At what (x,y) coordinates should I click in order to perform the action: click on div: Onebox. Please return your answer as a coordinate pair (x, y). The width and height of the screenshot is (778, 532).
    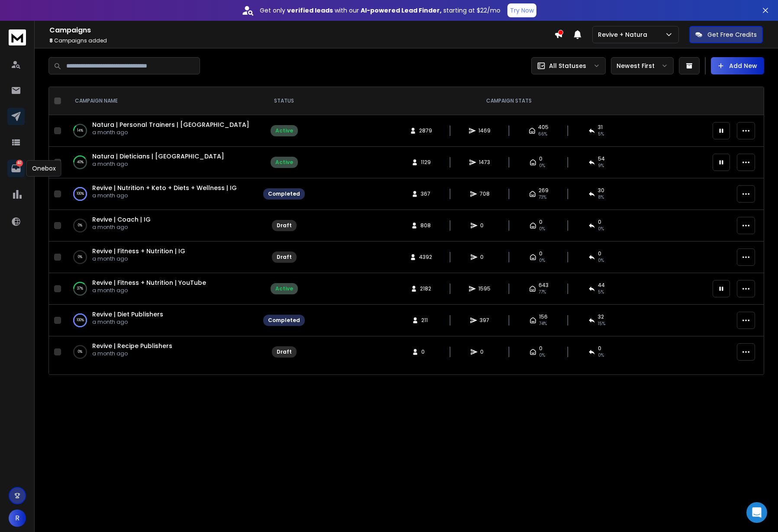
    Looking at the image, I should click on (44, 168).